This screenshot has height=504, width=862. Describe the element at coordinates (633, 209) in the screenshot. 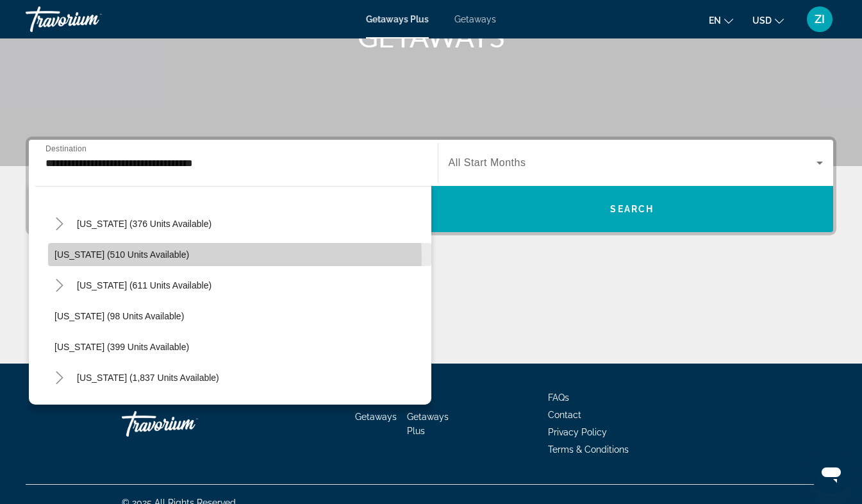

I see `button: Search` at that location.